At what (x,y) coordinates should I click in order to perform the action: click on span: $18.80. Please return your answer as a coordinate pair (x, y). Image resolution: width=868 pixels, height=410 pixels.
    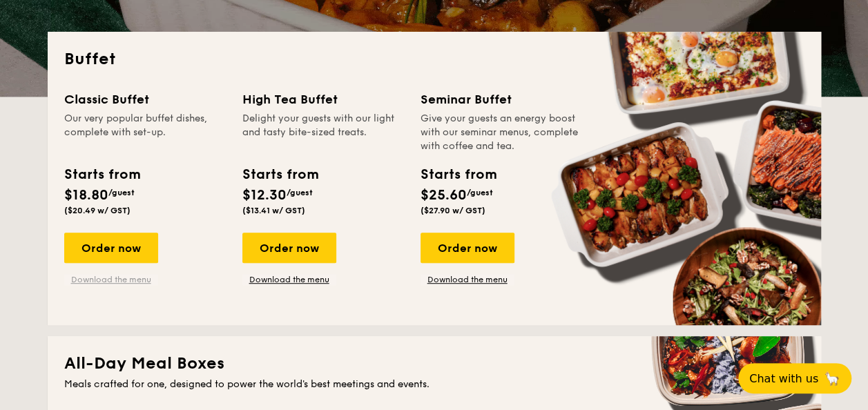
    Looking at the image, I should click on (86, 195).